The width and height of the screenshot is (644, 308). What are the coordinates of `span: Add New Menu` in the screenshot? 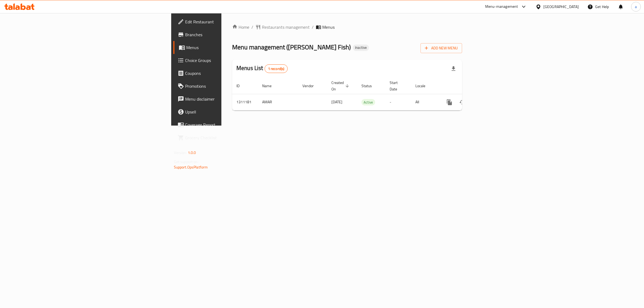 It's located at (441, 48).